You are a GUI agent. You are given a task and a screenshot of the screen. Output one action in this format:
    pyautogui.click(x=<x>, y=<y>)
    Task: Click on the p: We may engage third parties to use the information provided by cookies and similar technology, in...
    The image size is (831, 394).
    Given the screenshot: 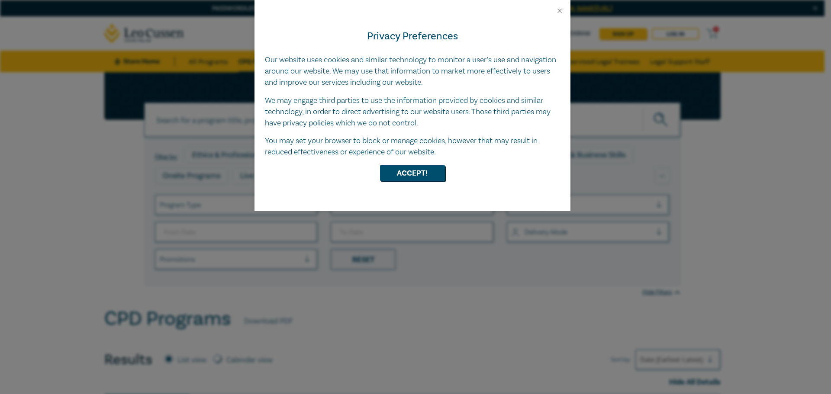 What is the action you would take?
    pyautogui.click(x=413, y=112)
    